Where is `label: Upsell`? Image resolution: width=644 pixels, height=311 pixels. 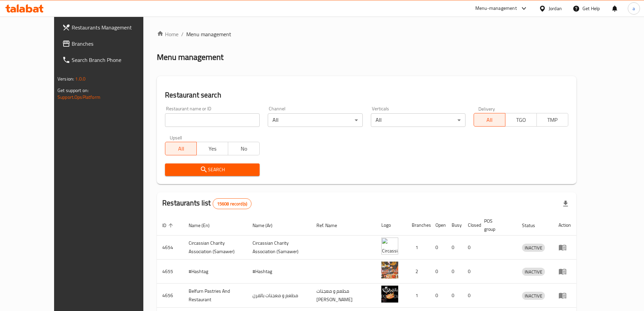 label: Upsell is located at coordinates (176, 137).